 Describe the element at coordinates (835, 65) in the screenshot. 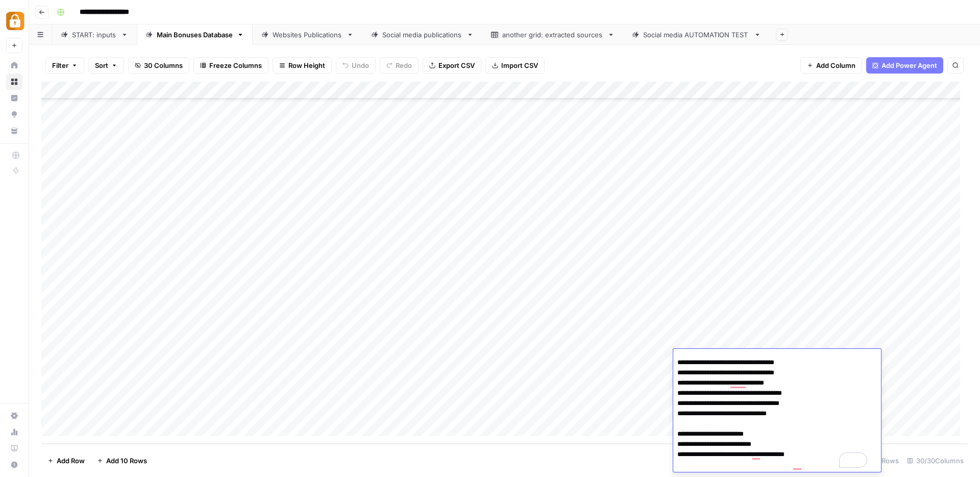

I see `span: Add Column` at that location.